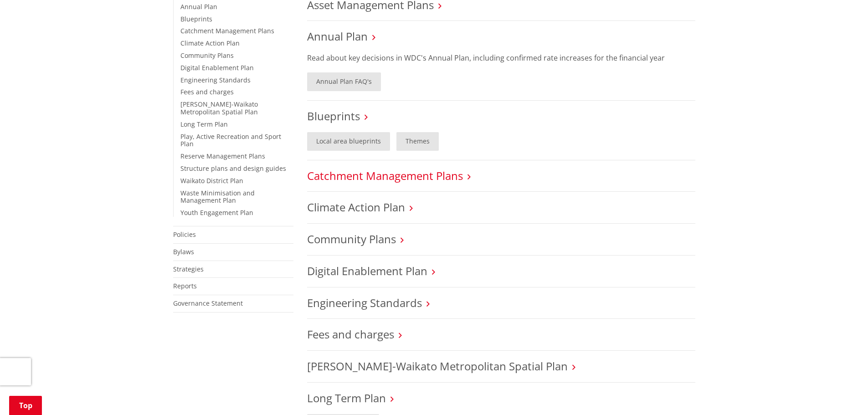  What do you see at coordinates (501, 58) in the screenshot?
I see `p: Read about key decisions in WDC's Annual Plan, including confirmed rate increases for the financi...` at bounding box center [501, 58].